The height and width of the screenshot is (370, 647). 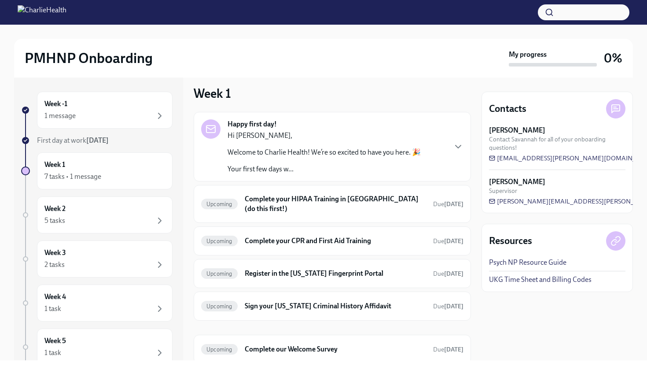 What do you see at coordinates (73, 140) in the screenshot?
I see `span: First day at work` at bounding box center [73, 140].